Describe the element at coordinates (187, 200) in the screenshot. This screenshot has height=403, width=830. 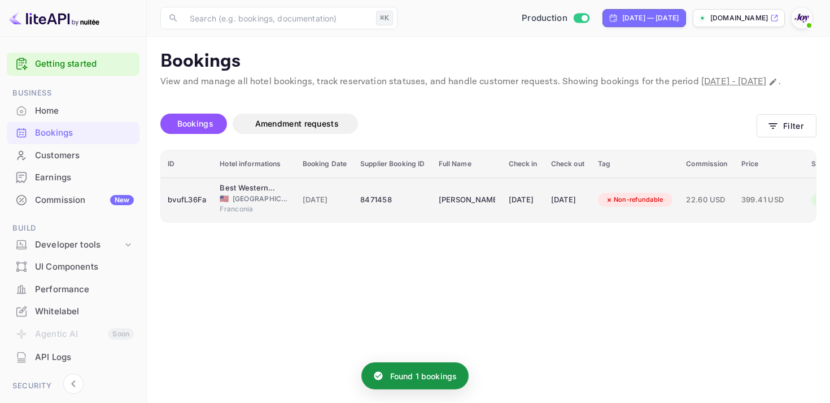
I see `div: bvufL36Fa` at that location.